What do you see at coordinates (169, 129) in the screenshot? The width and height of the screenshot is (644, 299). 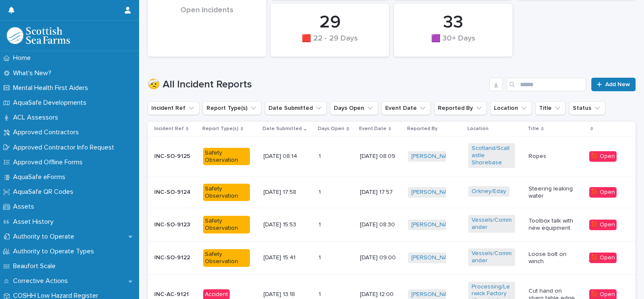 I see `p: Incident Ref` at bounding box center [169, 129].